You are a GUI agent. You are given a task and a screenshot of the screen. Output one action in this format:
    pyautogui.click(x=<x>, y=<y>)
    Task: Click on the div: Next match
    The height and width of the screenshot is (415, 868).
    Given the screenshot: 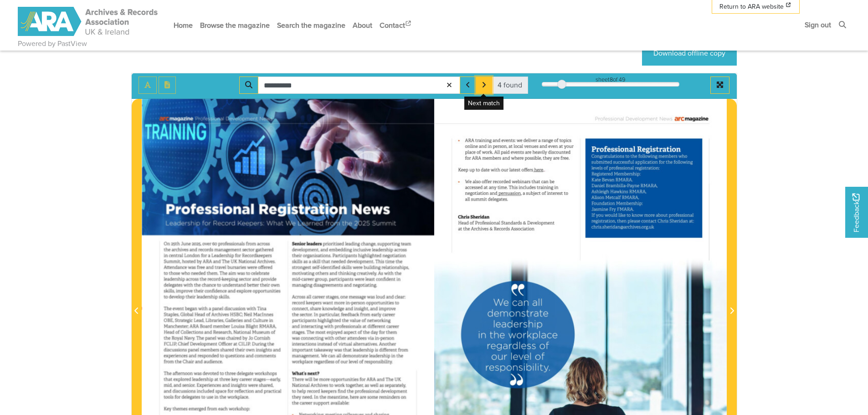 What is the action you would take?
    pyautogui.click(x=484, y=103)
    